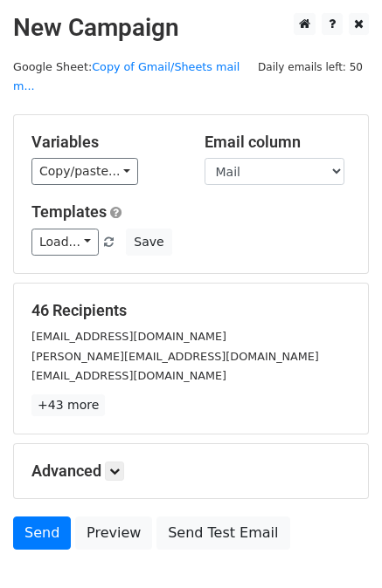 The width and height of the screenshot is (382, 588). Describe the element at coordinates (65, 241) in the screenshot. I see `a: Load...` at that location.